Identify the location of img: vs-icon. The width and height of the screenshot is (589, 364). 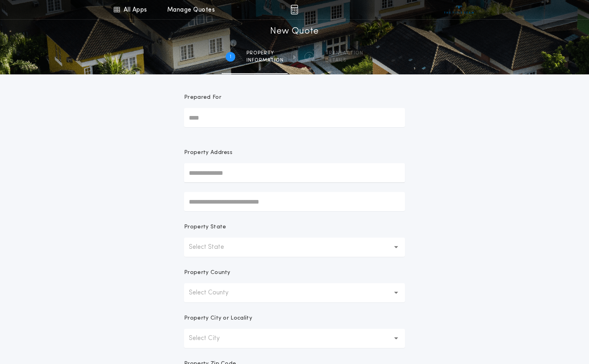
(459, 10).